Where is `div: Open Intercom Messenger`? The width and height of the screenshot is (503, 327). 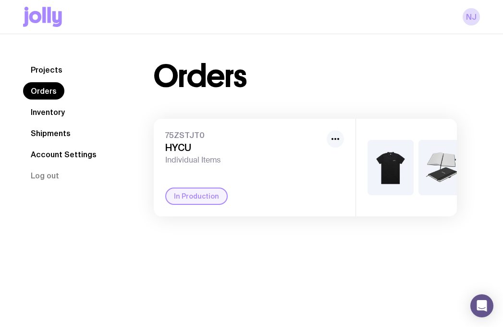
div: Open Intercom Messenger is located at coordinates (482, 306).